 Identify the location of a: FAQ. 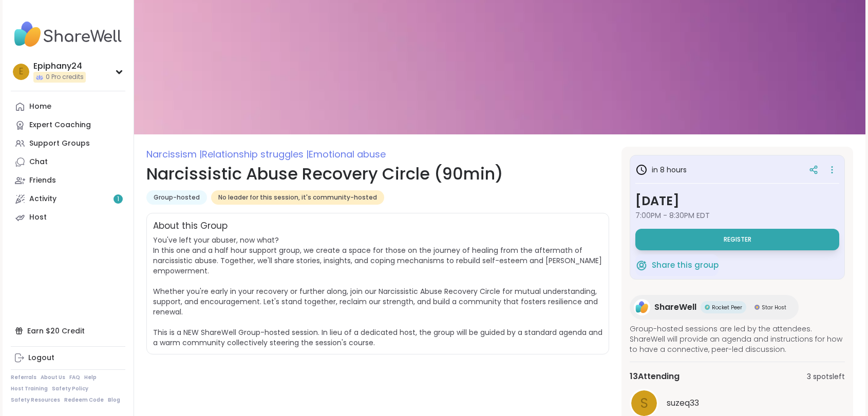
(74, 378).